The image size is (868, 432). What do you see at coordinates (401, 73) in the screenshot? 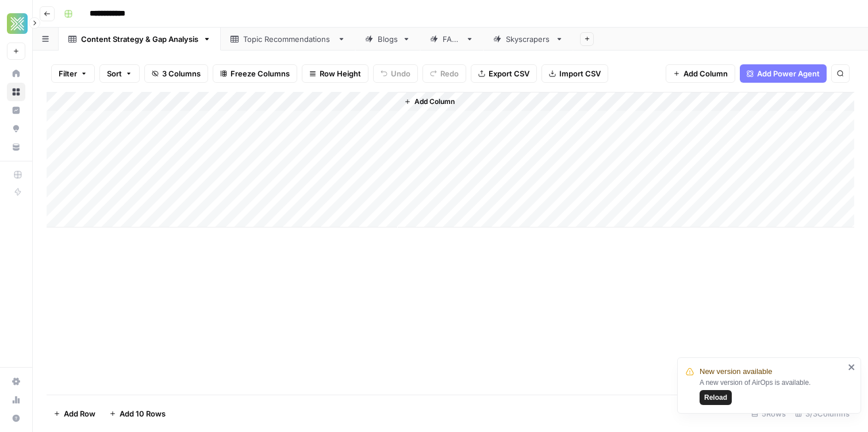
I see `span: Undo` at bounding box center [401, 73].